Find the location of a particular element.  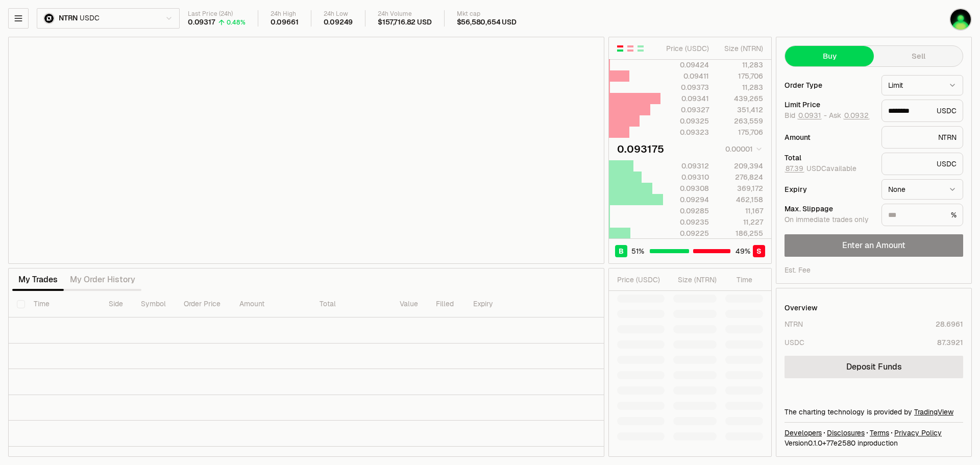

div: 209,394 is located at coordinates (740, 166).